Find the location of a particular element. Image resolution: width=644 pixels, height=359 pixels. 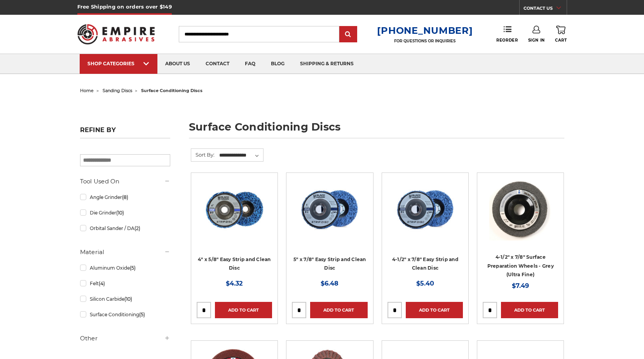

h5: Material is located at coordinates (125, 252).